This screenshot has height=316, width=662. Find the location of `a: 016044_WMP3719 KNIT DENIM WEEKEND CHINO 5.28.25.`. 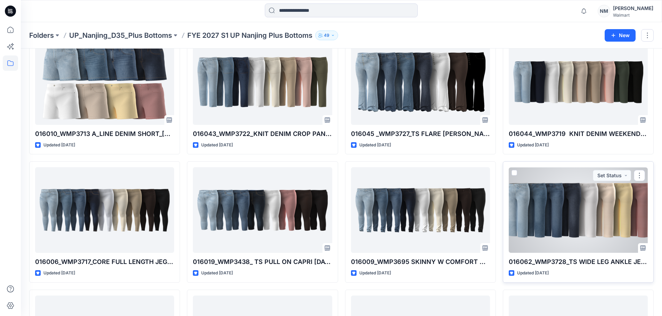

a: 016044_WMP3719 KNIT DENIM WEEKEND CHINO 5.28.25. is located at coordinates (578, 82).